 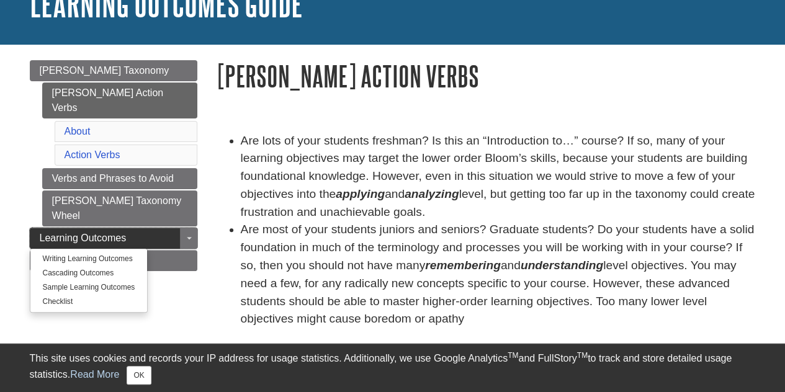 I want to click on a: Action Verbs, so click(x=92, y=155).